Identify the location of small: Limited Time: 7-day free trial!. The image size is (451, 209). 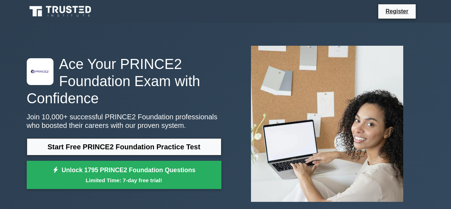
(124, 180).